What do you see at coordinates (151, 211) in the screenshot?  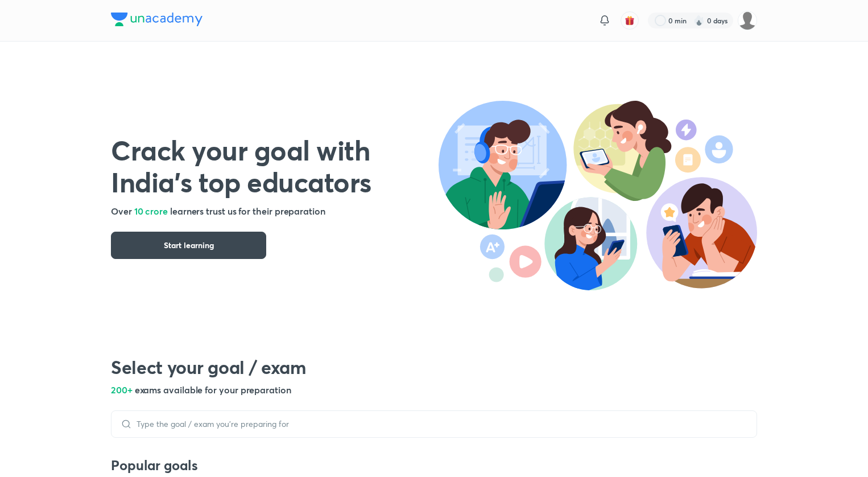 I see `span: 10 crore` at bounding box center [151, 211].